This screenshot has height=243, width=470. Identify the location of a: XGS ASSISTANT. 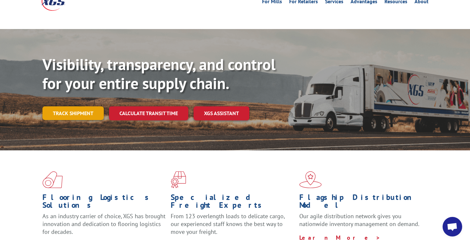
(221, 113).